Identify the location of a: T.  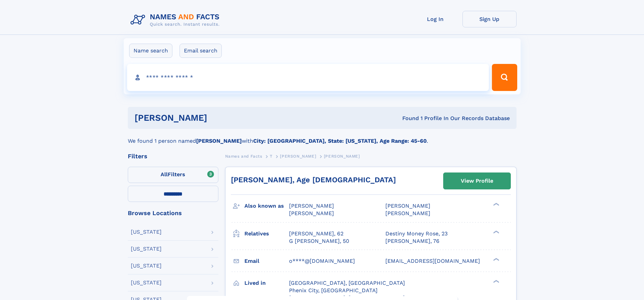
(271, 156).